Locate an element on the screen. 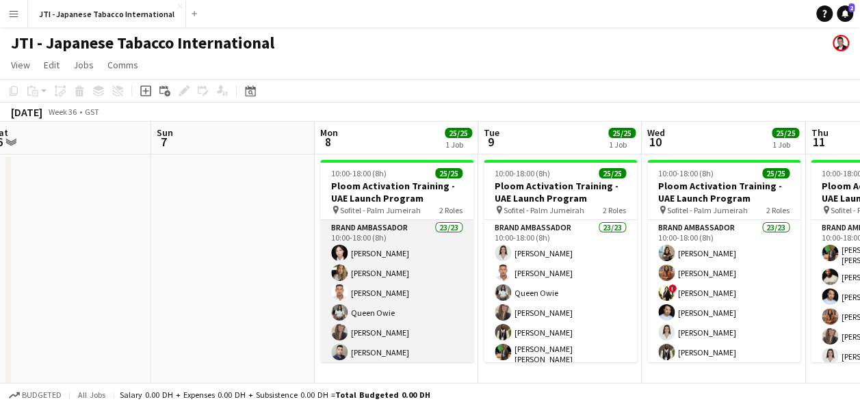 The height and width of the screenshot is (406, 860). div: Salary 0.00 DH + Expenses 0.00 DH + Subsistence 0.00 DH = is located at coordinates (275, 395).